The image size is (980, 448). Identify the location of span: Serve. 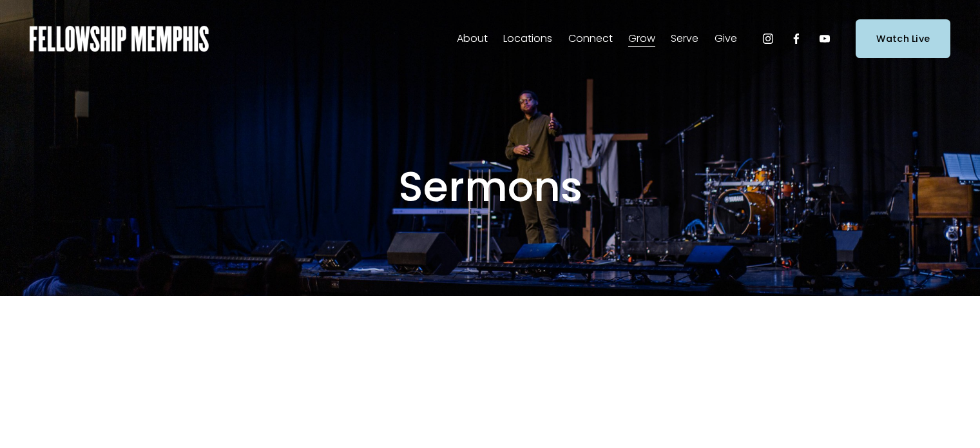
(684, 39).